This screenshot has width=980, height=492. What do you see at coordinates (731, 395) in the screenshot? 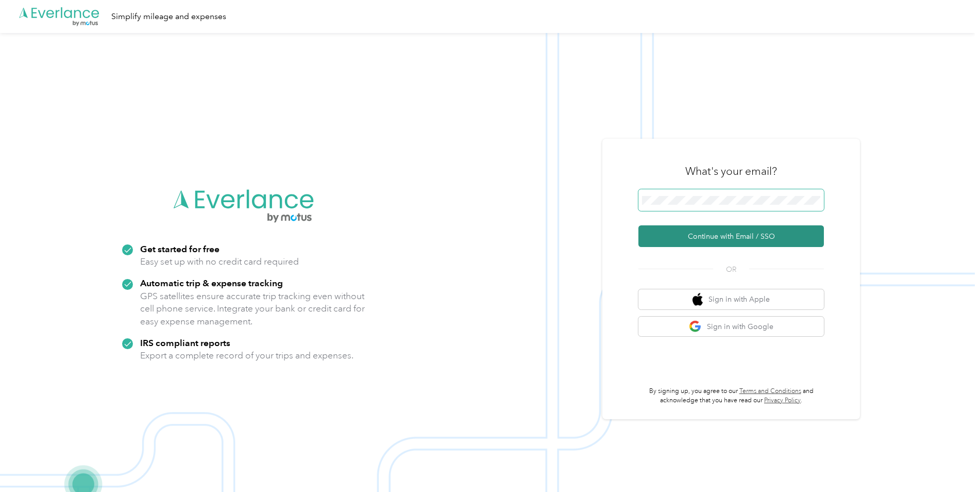
I see `p: By signing up, you agree to our and acknowledge that you have read our .` at bounding box center [731, 395].